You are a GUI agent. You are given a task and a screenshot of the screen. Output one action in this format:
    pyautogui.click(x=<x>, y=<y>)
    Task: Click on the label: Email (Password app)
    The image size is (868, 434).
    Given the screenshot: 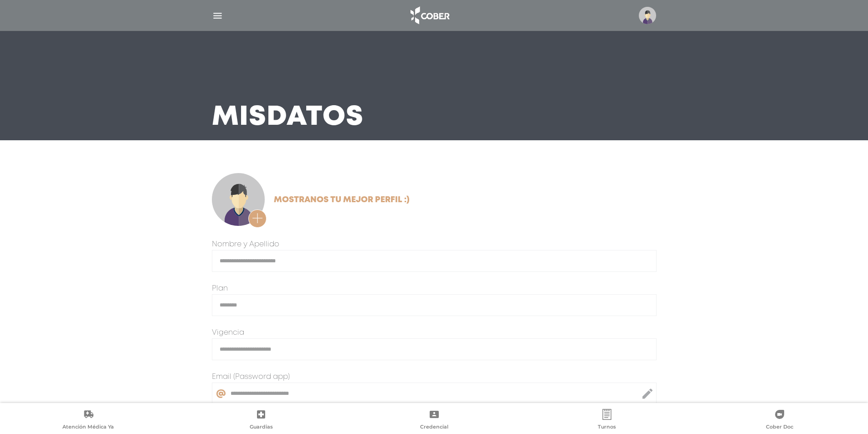 What is the action you would take?
    pyautogui.click(x=250, y=378)
    